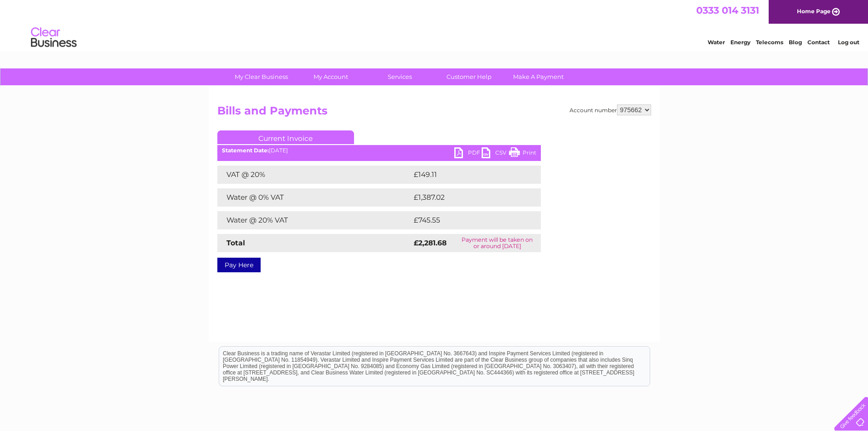 The image size is (868, 431). Describe the element at coordinates (54, 38) in the screenshot. I see `img: logo.png` at that location.